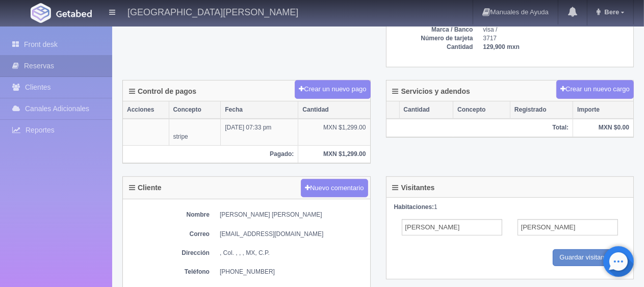  What do you see at coordinates (603, 110) in the screenshot?
I see `th: Importe` at bounding box center [603, 110].